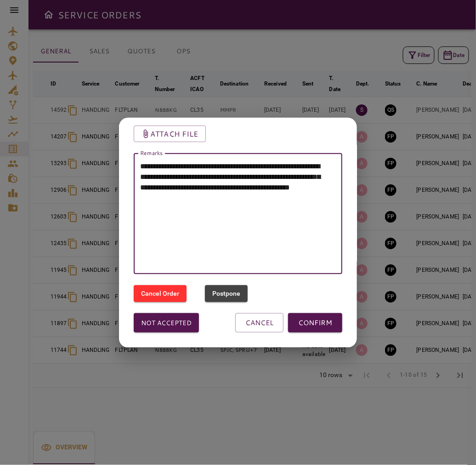 Image resolution: width=476 pixels, height=465 pixels. What do you see at coordinates (174, 134) in the screenshot?
I see `p: Attach file` at bounding box center [174, 134].